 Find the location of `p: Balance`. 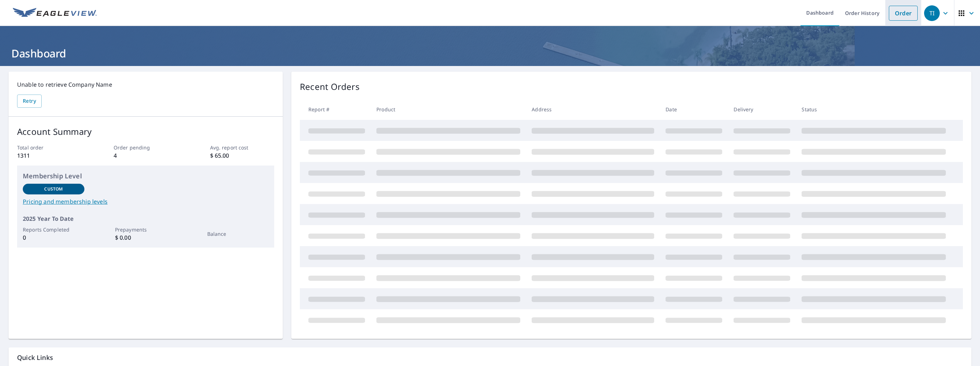

p: Balance is located at coordinates (238, 233).